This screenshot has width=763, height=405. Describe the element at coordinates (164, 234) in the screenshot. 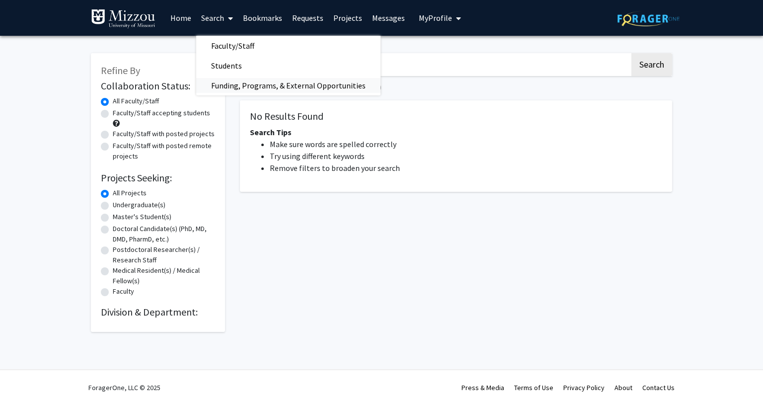

I see `label: Doctoral Candidate(s) (PhD, MD, DMD, PharmD, etc.)` at that location.